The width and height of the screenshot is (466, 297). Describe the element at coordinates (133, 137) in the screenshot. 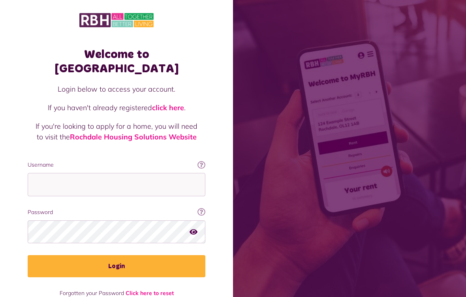

I see `a: Rochdale Housing Solutions Website` at that location.